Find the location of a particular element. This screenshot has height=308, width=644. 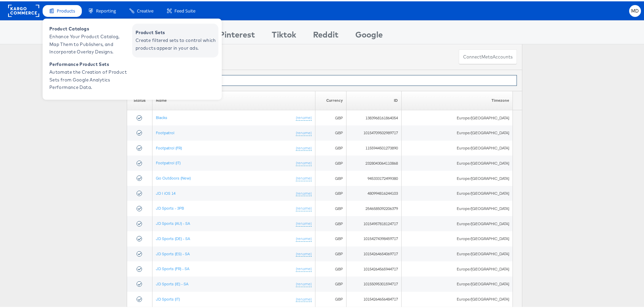

span: Automate the Creation of Product Sets from Google Analytics Performance Data. is located at coordinates (90, 78).